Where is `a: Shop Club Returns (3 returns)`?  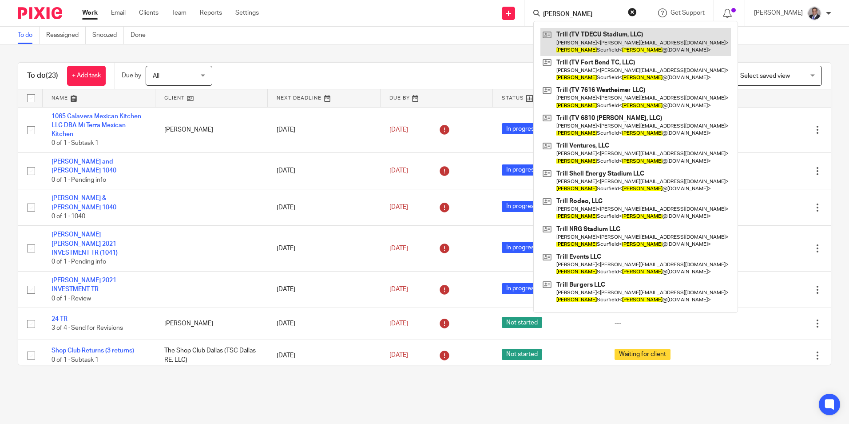
a: Shop Club Returns (3 returns) is located at coordinates (93, 350).